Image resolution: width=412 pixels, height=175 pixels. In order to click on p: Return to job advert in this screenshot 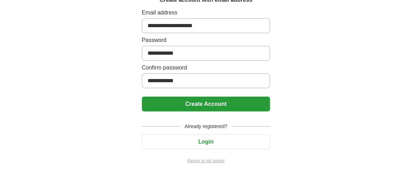, I will do `click(206, 160)`.